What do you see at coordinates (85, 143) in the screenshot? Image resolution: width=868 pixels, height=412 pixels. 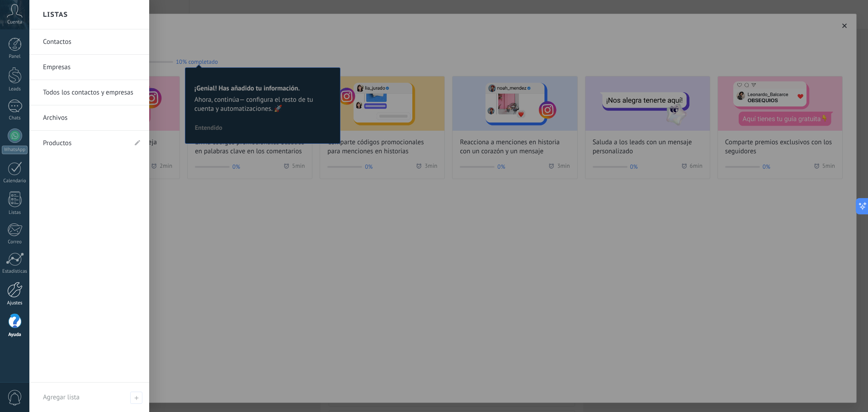 I see `a: Productos` at bounding box center [85, 143].